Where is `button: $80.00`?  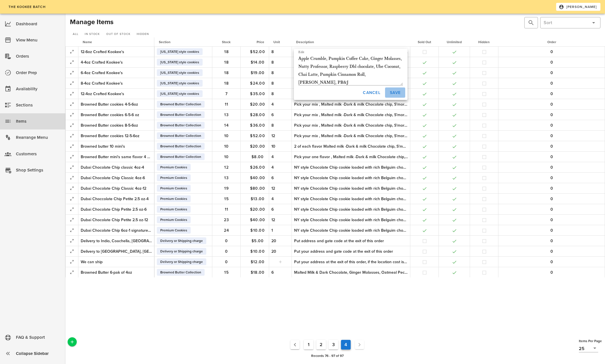
button: $80.00 is located at coordinates (258, 188).